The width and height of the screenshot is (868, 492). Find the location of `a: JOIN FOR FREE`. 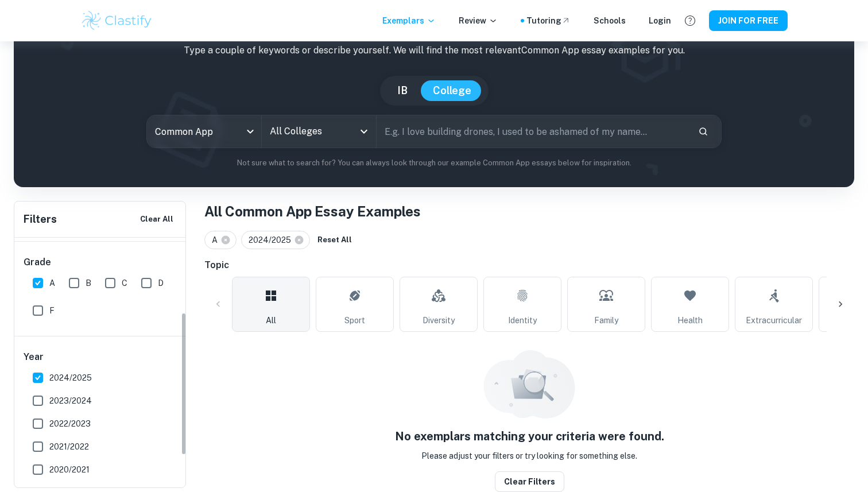

a: JOIN FOR FREE is located at coordinates (748, 21).